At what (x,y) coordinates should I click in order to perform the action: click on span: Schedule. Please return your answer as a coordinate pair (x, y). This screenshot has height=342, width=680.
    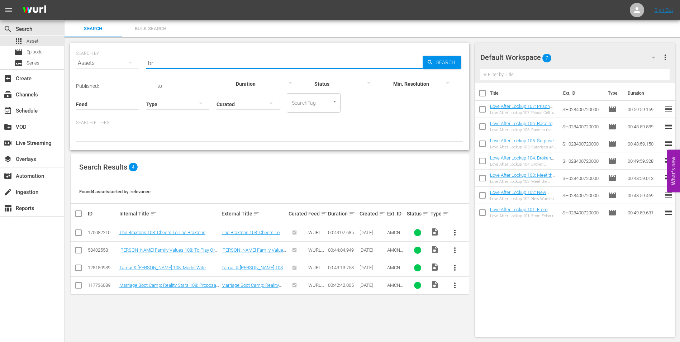
    Looking at the image, I should click on (8, 111).